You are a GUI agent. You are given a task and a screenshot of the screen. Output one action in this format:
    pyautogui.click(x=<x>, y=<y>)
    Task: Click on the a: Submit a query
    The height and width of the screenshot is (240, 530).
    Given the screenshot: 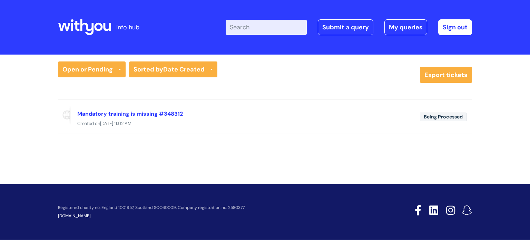 What is the action you would take?
    pyautogui.click(x=345, y=27)
    